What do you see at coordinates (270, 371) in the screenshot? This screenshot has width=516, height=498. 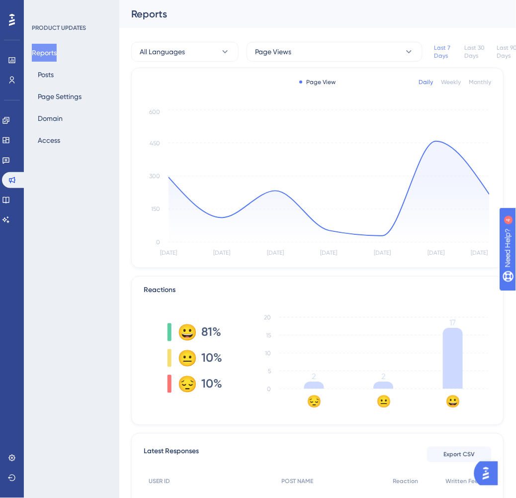 I see `tspan: 5` at bounding box center [270, 371].